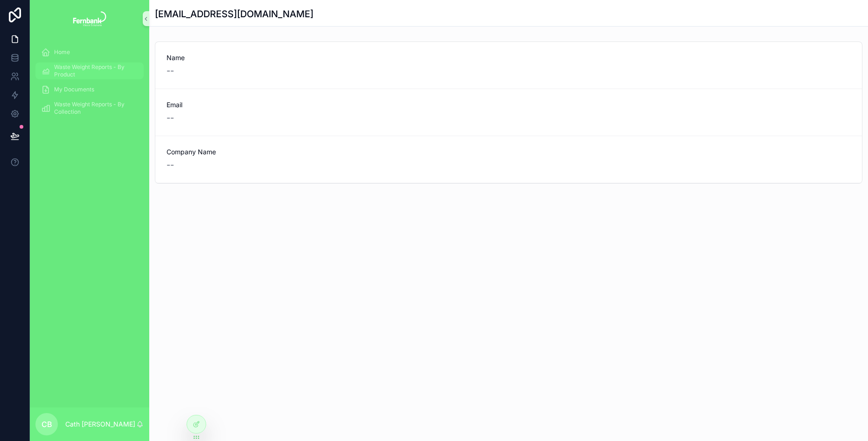 The height and width of the screenshot is (441, 868). Describe the element at coordinates (47, 425) in the screenshot. I see `span: CB` at that location.